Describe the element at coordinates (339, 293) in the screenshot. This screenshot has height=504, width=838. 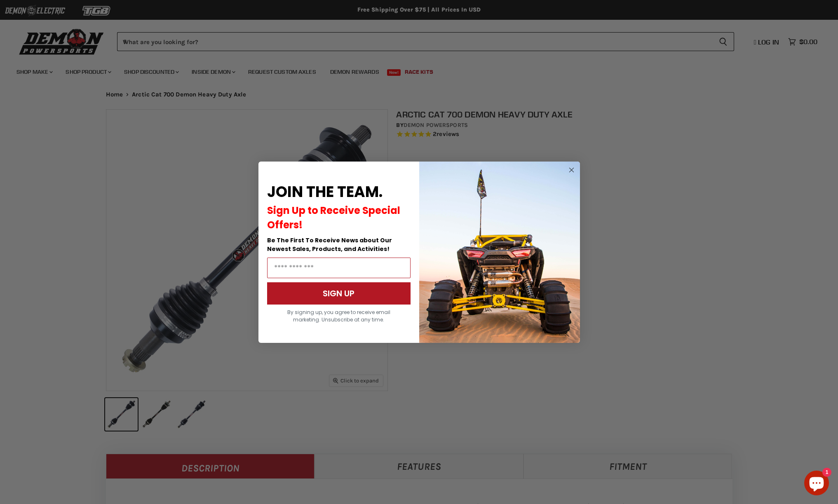
I see `button: SIGN UP` at that location.